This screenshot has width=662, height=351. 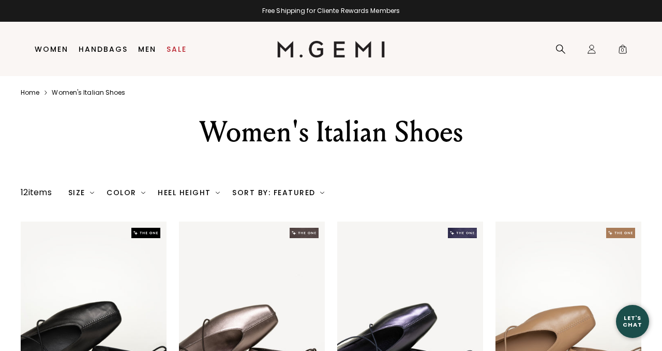 I want to click on div: 12 items, so click(x=36, y=192).